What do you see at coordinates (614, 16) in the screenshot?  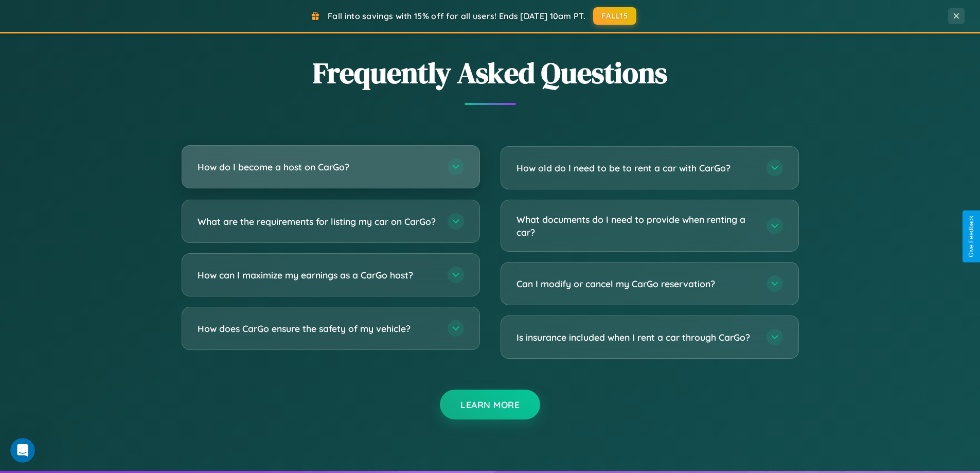 I see `button: FALL15` at bounding box center [614, 16].